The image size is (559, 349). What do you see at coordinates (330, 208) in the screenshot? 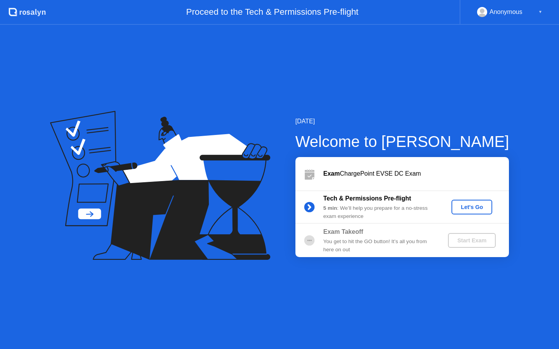
I see `b: 5 min` at bounding box center [330, 208].